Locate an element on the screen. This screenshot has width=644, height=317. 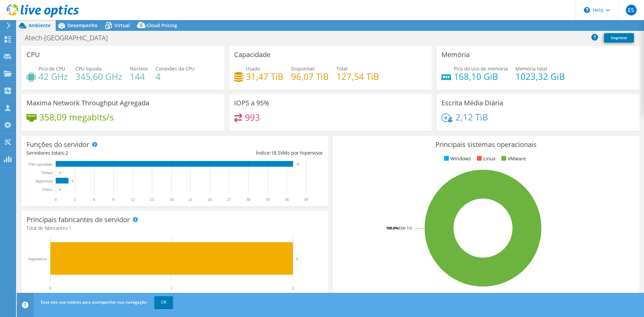
span: Núcleos is located at coordinates (139, 69).